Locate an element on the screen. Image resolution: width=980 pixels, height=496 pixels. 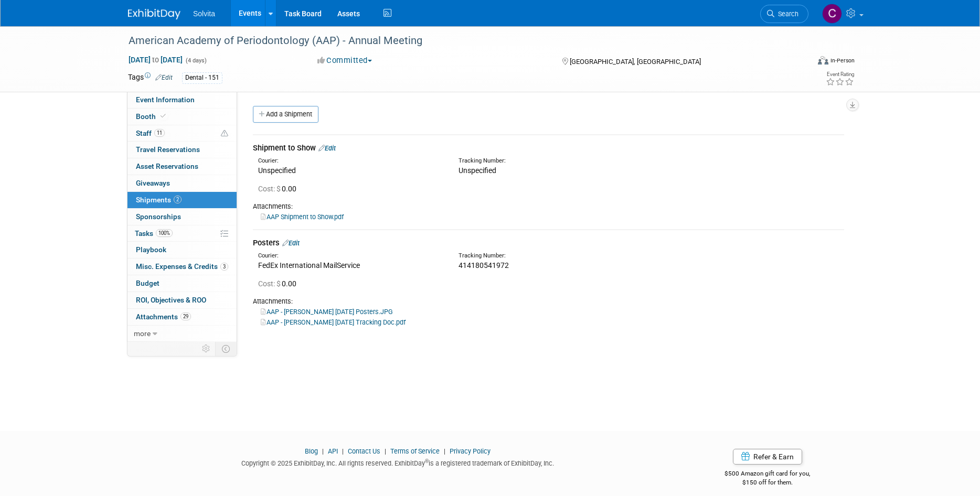
span: Shipments is located at coordinates (159, 200).